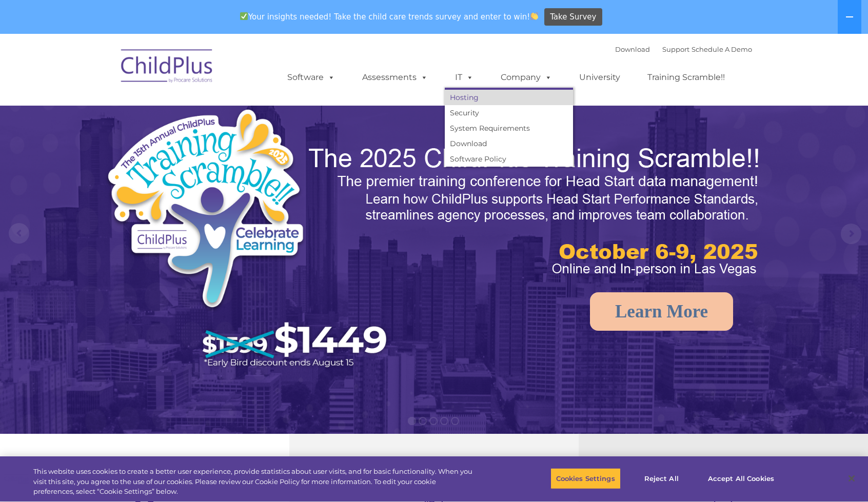 Image resolution: width=868 pixels, height=502 pixels. Describe the element at coordinates (585, 478) in the screenshot. I see `button: Cookies Settings` at that location.